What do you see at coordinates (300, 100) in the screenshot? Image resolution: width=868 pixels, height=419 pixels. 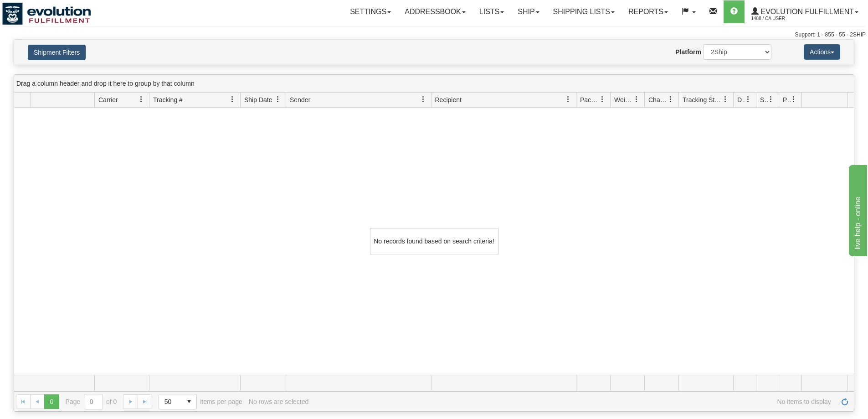 I see `span: Sender` at bounding box center [300, 100].